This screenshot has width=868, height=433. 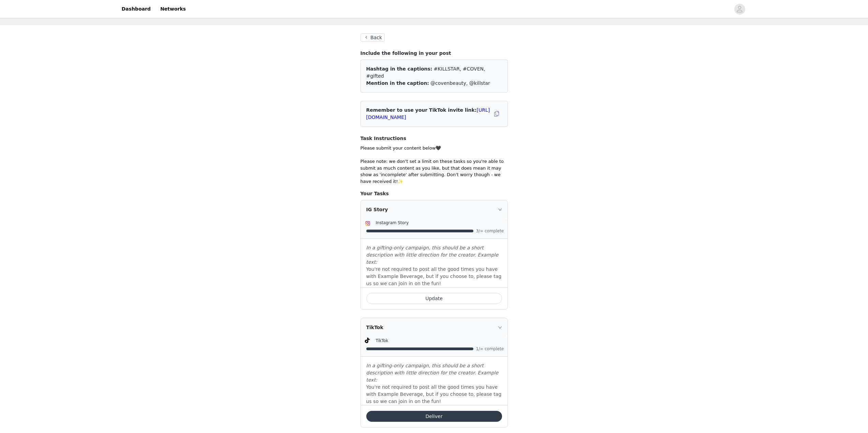 I want to click on span: 1/∞ complete, so click(x=490, y=349).